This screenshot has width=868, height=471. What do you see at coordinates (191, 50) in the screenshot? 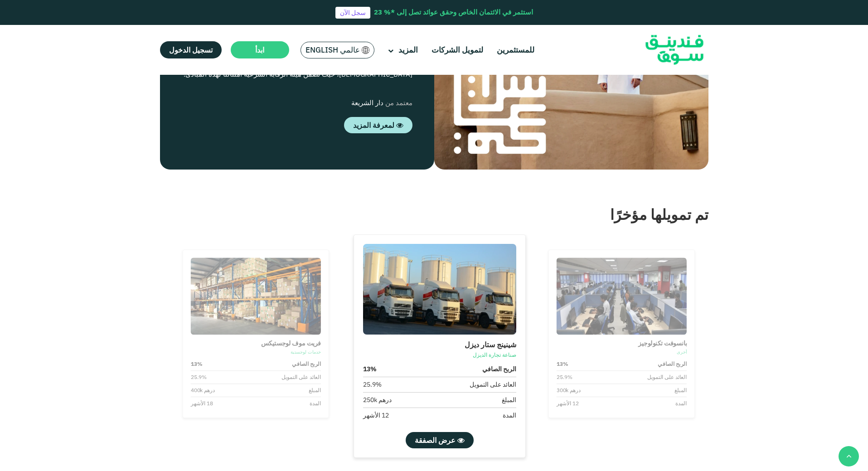
I see `span: تسجيل الدخول` at bounding box center [191, 50].